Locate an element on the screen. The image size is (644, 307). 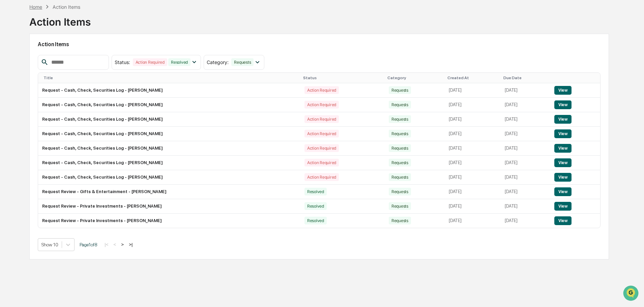
div: Due Date is located at coordinates (525, 78).